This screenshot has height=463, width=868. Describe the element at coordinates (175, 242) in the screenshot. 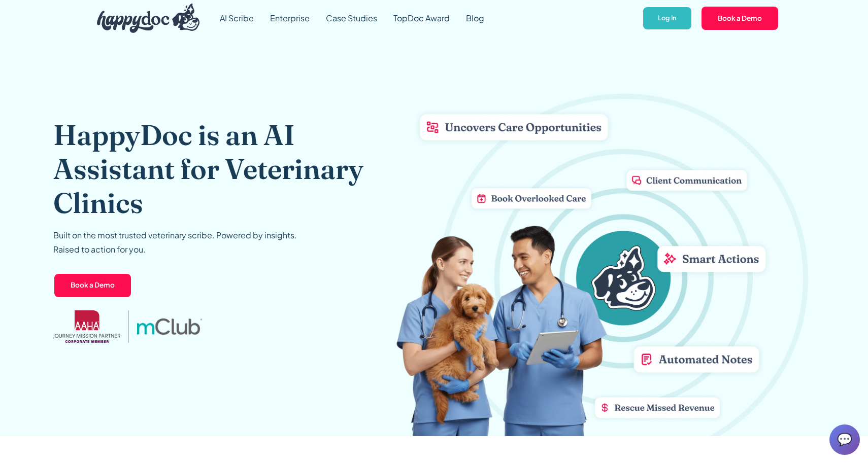

I see `p: Built on the most trusted veterinary scribe. Powered by insights. Raised to action for you.` at that location.